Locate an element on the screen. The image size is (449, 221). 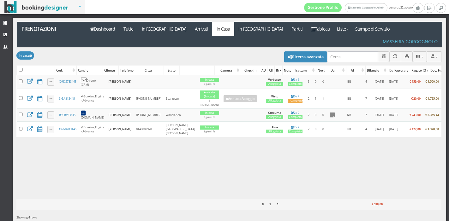
b: € 2.365,44 is located at coordinates (431, 115).